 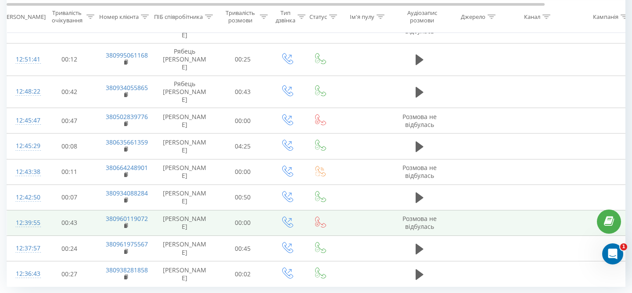 I want to click on td: 00:45, so click(x=243, y=249).